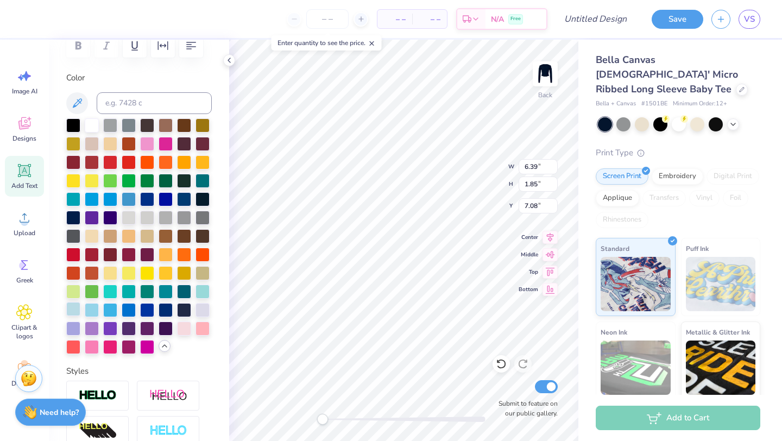 The width and height of the screenshot is (782, 441). What do you see at coordinates (24, 91) in the screenshot?
I see `span: Image AI` at bounding box center [24, 91].